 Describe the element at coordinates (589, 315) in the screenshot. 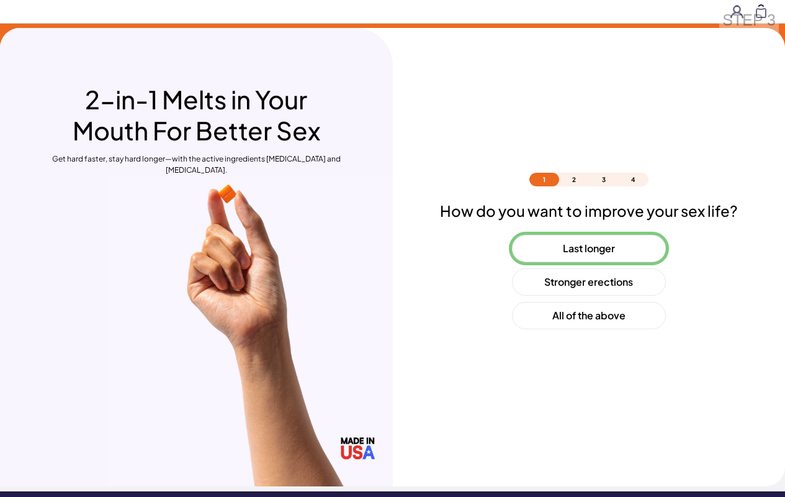

I see `button: All of the above` at that location.